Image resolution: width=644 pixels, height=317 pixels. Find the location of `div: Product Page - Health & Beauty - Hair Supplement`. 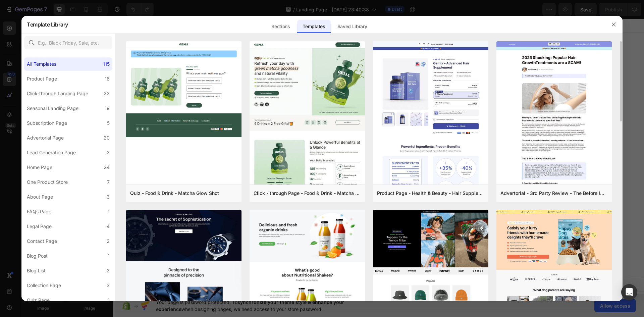

div: Product Page - Health & Beauty - Hair Supplement is located at coordinates (431, 193).